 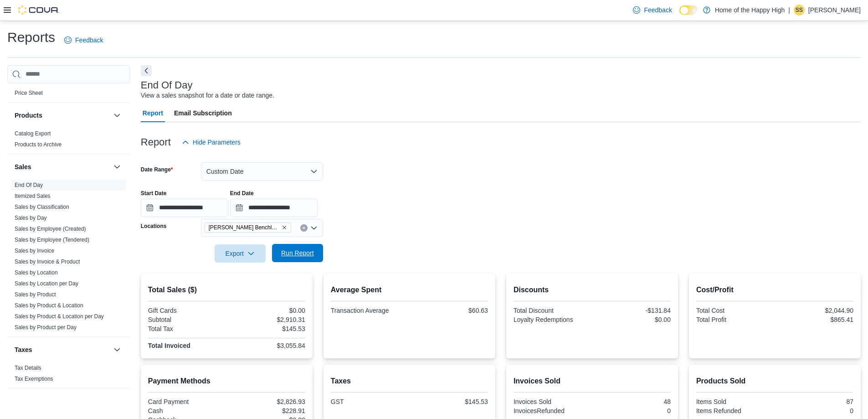 I want to click on span: Products to Archive, so click(x=38, y=145).